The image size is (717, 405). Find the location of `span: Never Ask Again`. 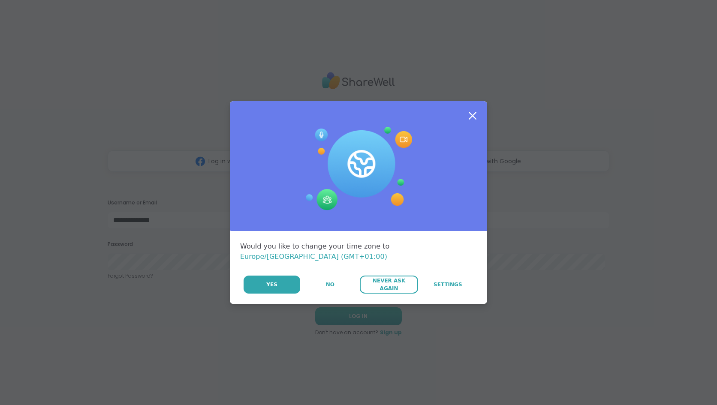

span: Never Ask Again is located at coordinates (388, 285).